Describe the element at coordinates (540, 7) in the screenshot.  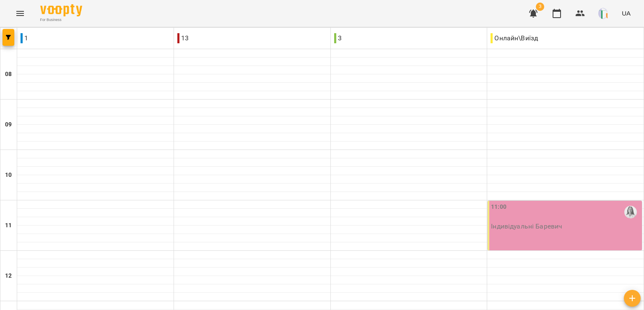
I see `span: 3` at that location.